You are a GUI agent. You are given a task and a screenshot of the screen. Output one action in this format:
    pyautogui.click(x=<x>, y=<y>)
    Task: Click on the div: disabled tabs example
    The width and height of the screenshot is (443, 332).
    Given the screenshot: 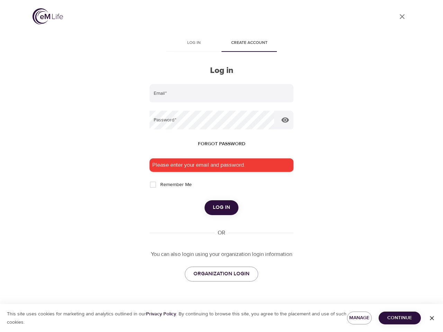 What is the action you would take?
    pyautogui.click(x=221, y=44)
    